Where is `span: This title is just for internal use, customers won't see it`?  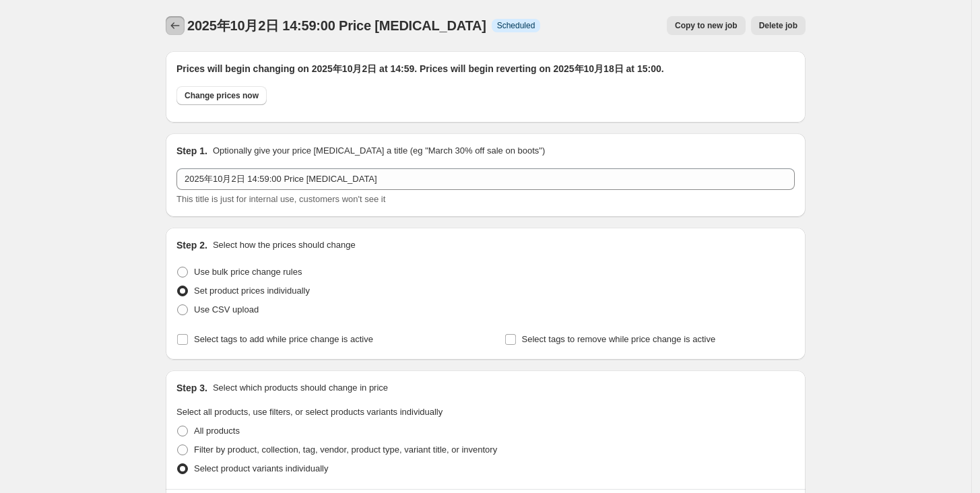 span: This title is just for internal use, customers won't see it is located at coordinates (281, 199).